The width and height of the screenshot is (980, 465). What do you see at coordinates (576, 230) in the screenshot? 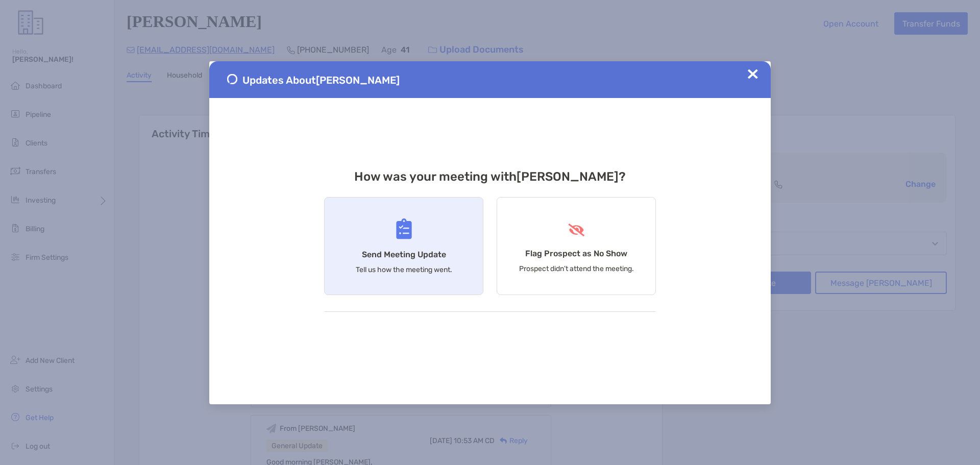
I see `img: Flag Prospect as No Show` at bounding box center [576, 230].